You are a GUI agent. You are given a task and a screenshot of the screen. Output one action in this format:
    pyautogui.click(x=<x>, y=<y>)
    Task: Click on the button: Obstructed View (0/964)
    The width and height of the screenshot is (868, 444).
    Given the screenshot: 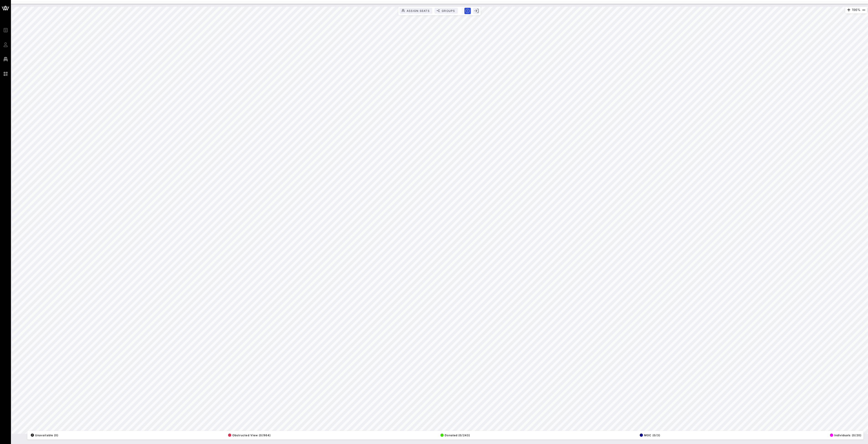 What is the action you would take?
    pyautogui.click(x=249, y=435)
    